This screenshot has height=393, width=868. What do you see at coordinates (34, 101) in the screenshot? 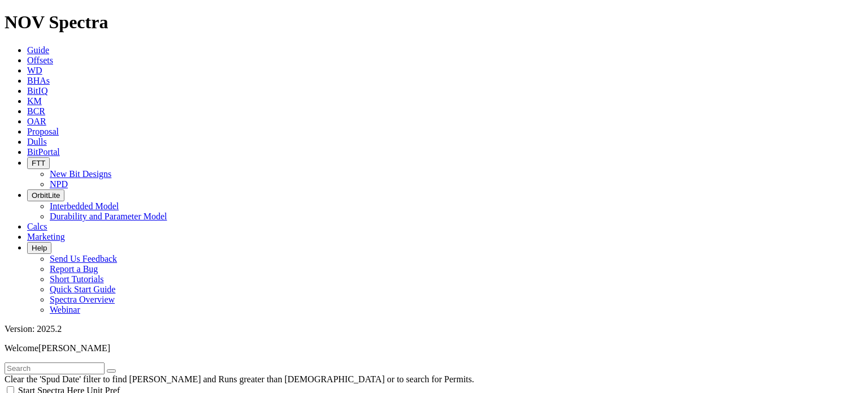
I see `a: KM` at bounding box center [34, 101].